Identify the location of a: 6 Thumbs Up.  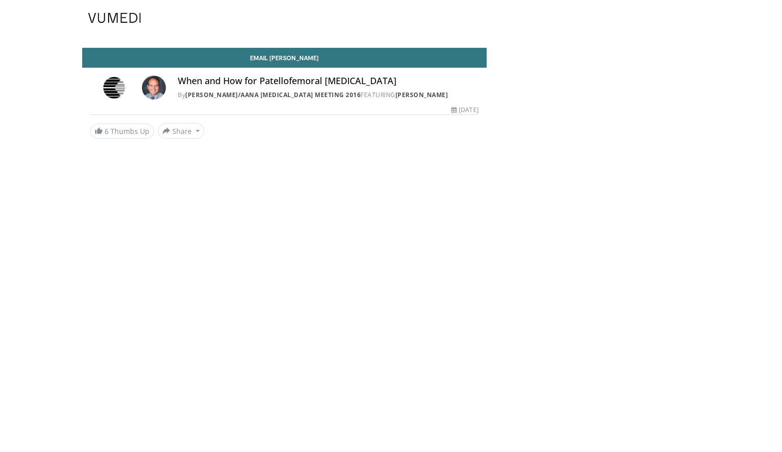
(122, 131).